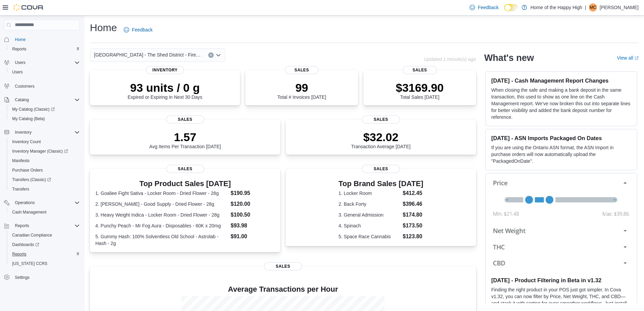 This screenshot has height=311, width=644. I want to click on a: Purchase Orders, so click(27, 170).